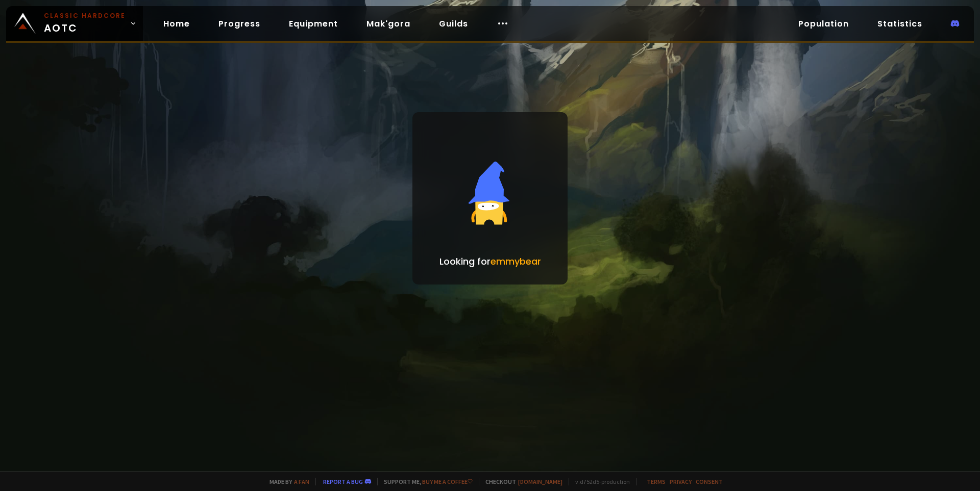  Describe the element at coordinates (176, 23) in the screenshot. I see `a: Home` at that location.